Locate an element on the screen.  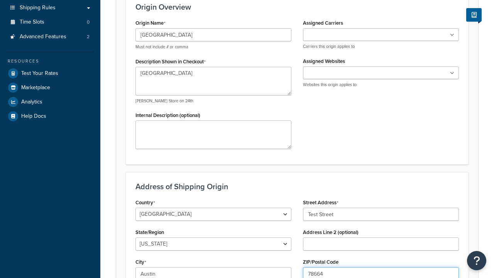
label: Origin Name is located at coordinates (150, 23).